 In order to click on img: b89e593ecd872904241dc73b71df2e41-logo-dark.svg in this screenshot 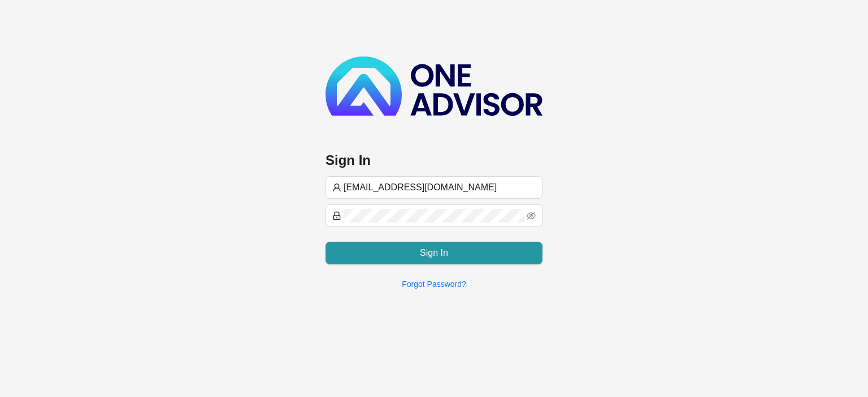, I will do `click(434, 86)`.